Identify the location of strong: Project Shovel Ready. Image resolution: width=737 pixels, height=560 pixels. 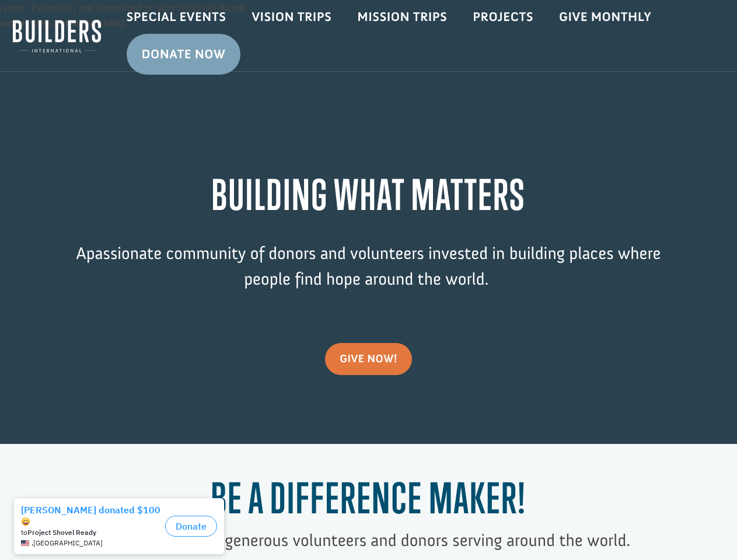
(62, 40).